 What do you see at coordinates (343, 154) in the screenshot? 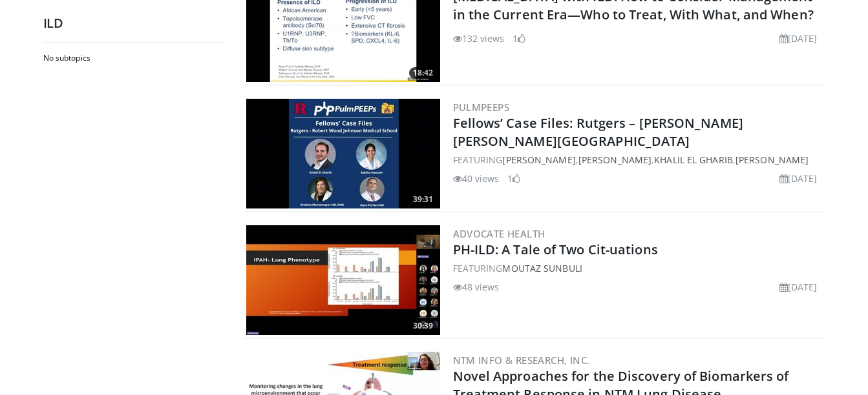
I see `a: 39:31` at bounding box center [343, 154].